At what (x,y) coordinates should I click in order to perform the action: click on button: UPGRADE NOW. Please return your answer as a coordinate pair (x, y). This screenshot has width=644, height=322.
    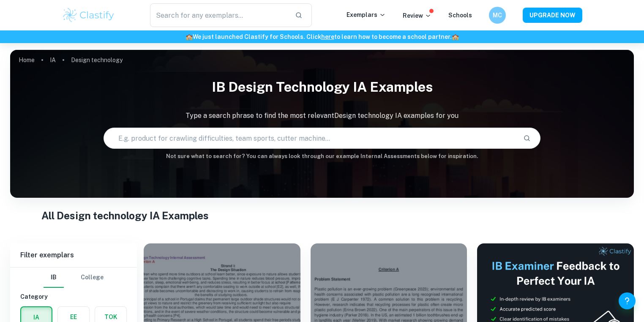
    Looking at the image, I should click on (552, 15).